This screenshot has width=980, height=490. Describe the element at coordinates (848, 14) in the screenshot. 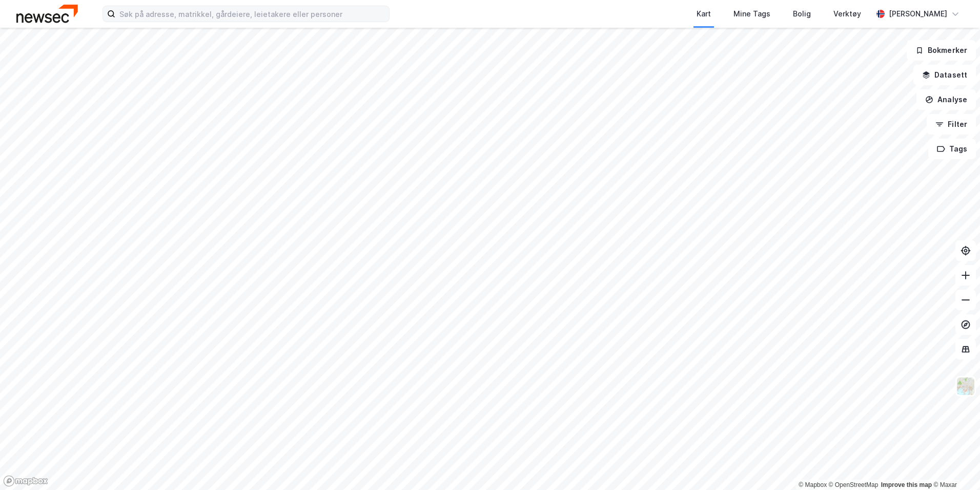

I see `div: Verktøy` at that location.